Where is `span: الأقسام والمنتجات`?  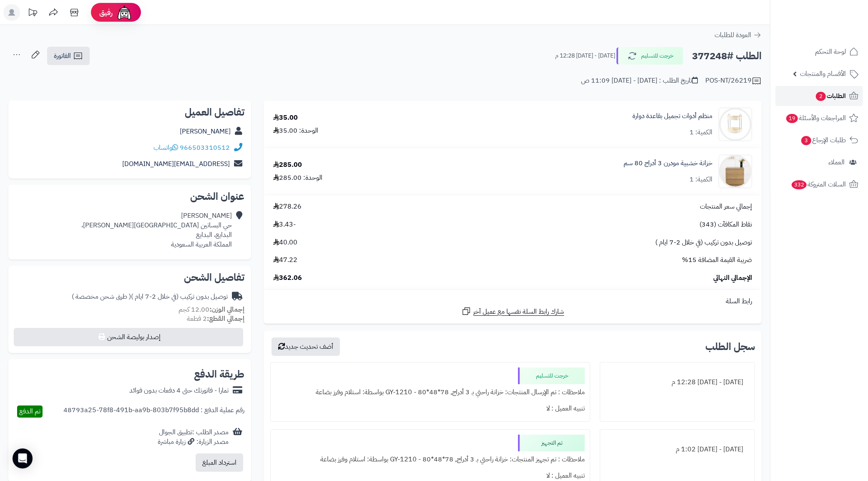
span: الأقسام والمنتجات is located at coordinates (823, 74).